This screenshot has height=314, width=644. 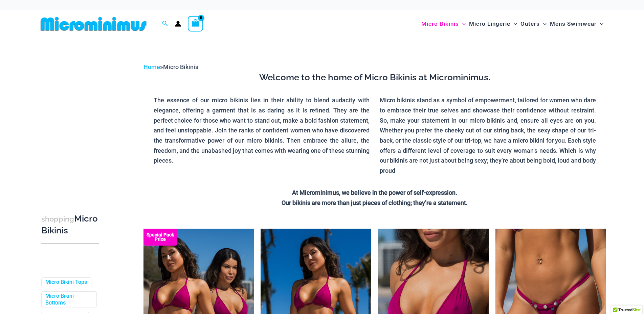 I want to click on img: MM SHOP LOGO FLAT, so click(x=94, y=23).